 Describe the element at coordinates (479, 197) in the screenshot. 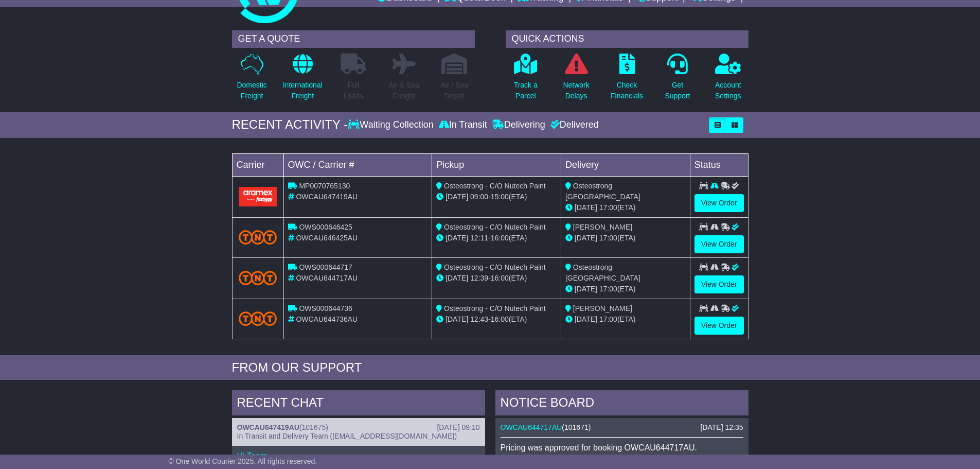

I see `span: 09:00` at that location.